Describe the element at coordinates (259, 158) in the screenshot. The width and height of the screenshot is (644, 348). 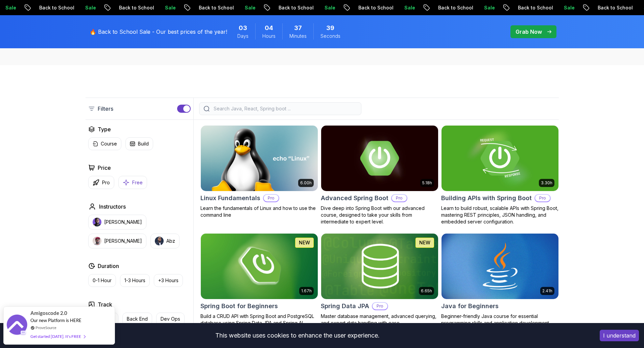
I see `img: Linux Fundamentals card` at that location.